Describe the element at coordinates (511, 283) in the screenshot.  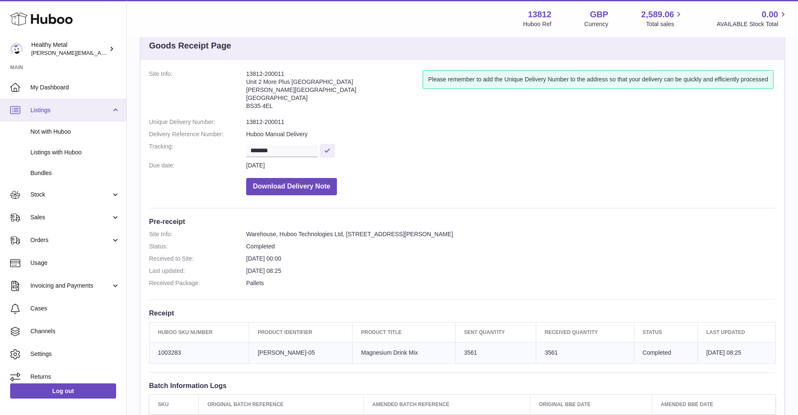
I see `dd: Pallets` at that location.